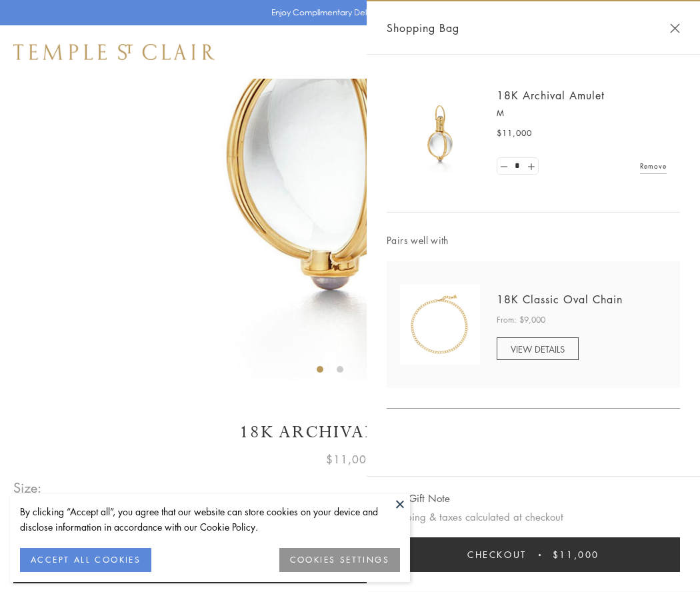 The width and height of the screenshot is (700, 592). I want to click on span: Checkout, so click(496, 554).